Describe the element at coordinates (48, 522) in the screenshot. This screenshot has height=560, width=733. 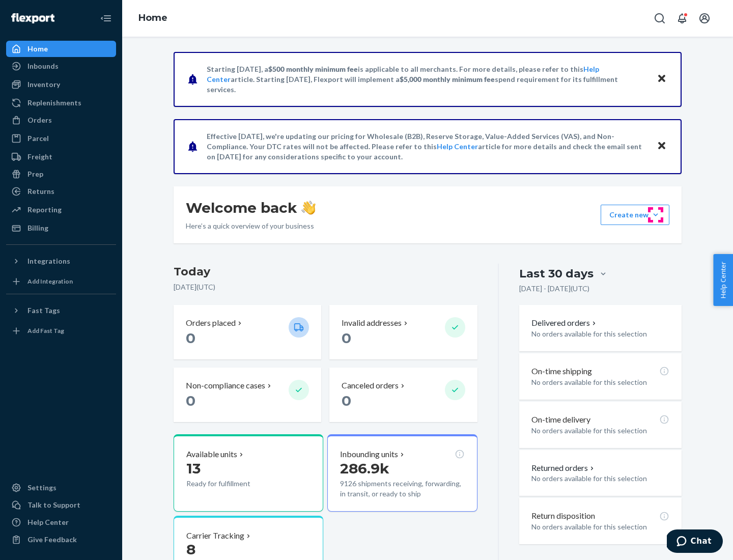
I see `div: Help Center` at that location.